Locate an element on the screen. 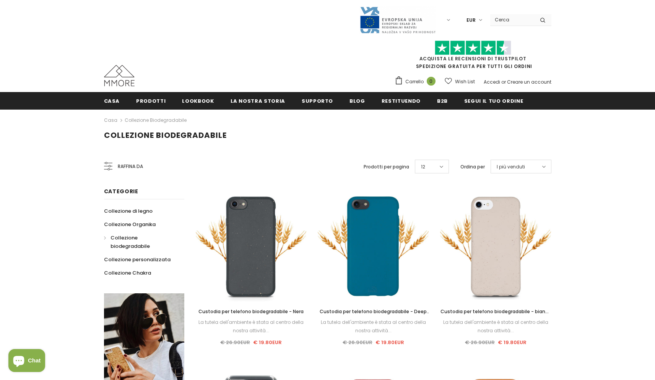 The height and width of the screenshot is (380, 655). span: Categorie is located at coordinates (121, 192).